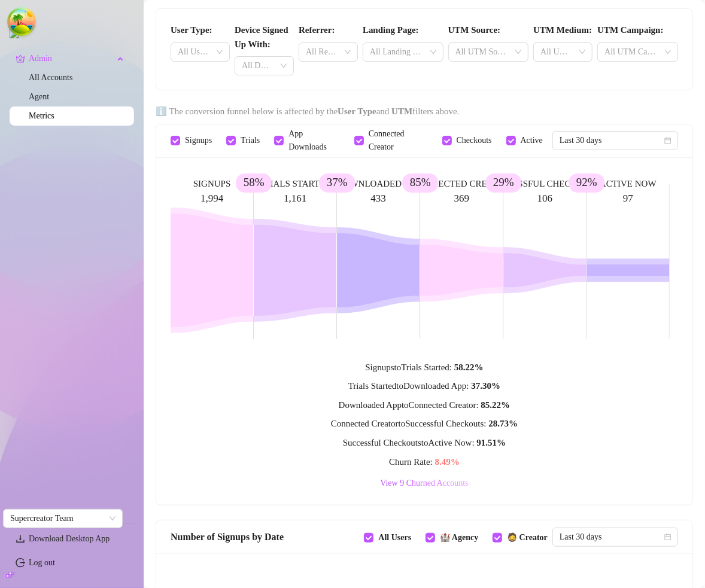  I want to click on span: Active, so click(531, 140).